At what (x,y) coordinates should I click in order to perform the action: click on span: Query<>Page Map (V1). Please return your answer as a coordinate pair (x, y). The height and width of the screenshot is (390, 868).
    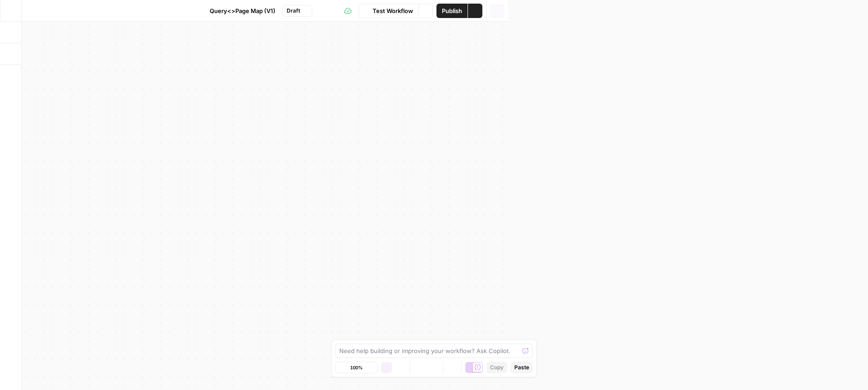
    Looking at the image, I should click on (242, 10).